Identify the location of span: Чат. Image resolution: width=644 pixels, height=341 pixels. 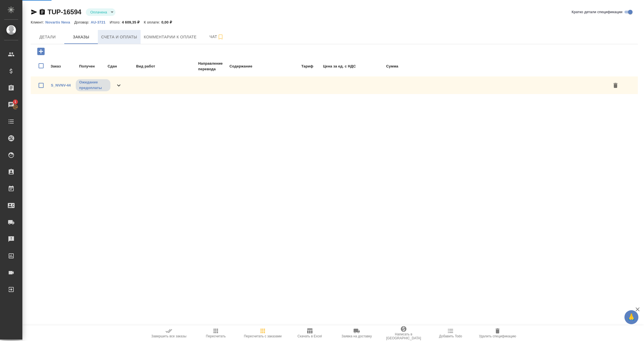
(217, 37).